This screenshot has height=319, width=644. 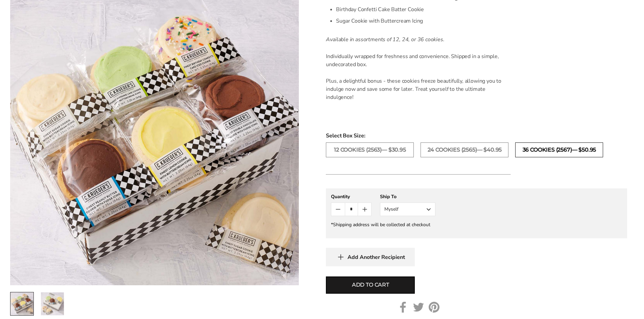 I want to click on button: Count plus, so click(x=364, y=209).